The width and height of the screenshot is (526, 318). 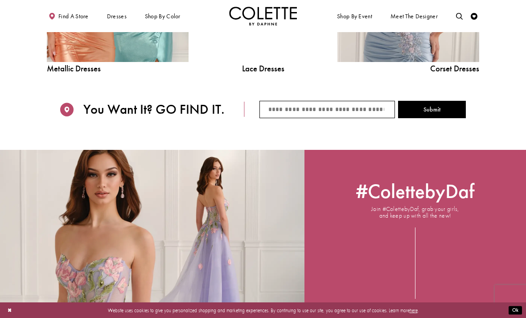 I want to click on a: Opens in new tab, so click(x=415, y=191).